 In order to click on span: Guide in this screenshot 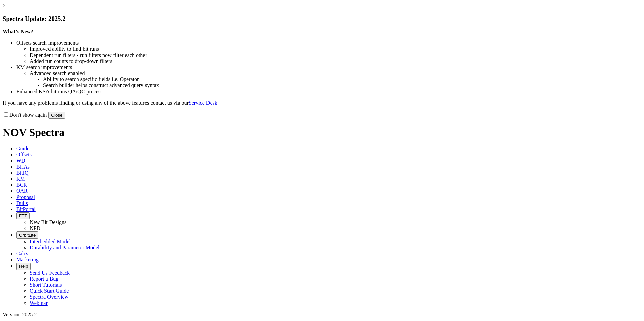, I will do `click(22, 149)`.